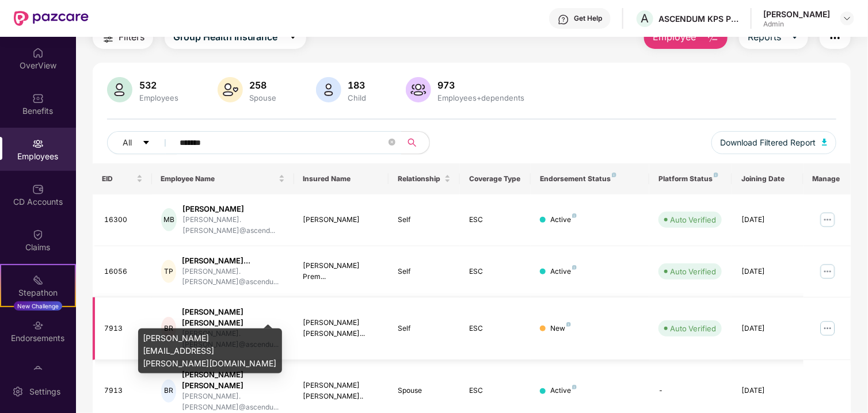 This screenshot has height=413, width=868. Describe the element at coordinates (219, 179) in the screenshot. I see `span: Employee Name` at that location.